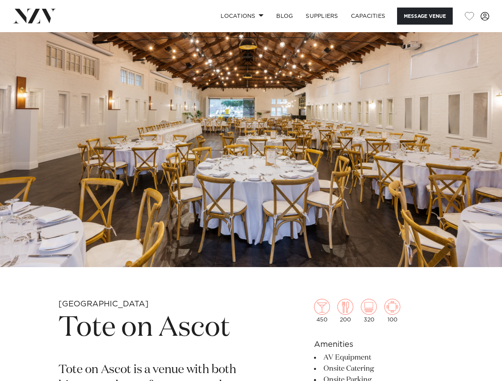  Describe the element at coordinates (392, 311) in the screenshot. I see `div: 100` at that location.